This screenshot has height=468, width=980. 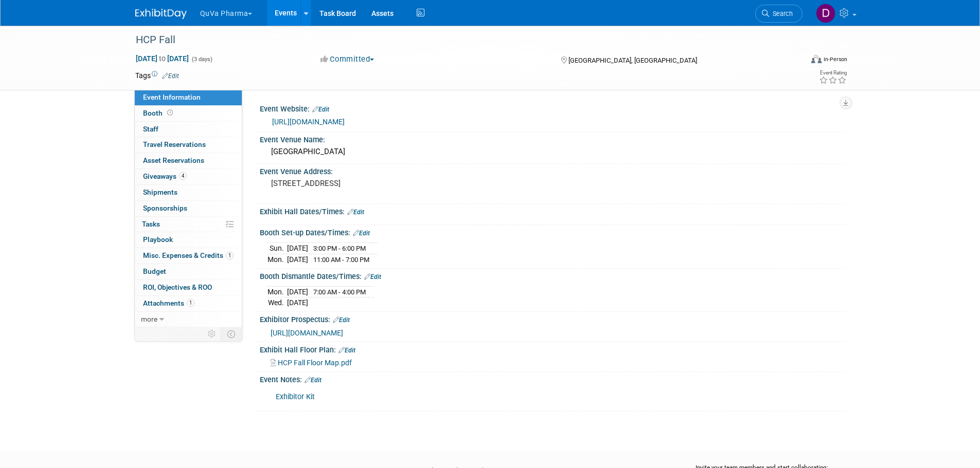 What do you see at coordinates (165, 176) in the screenshot?
I see `span: Giveaways` at bounding box center [165, 176].